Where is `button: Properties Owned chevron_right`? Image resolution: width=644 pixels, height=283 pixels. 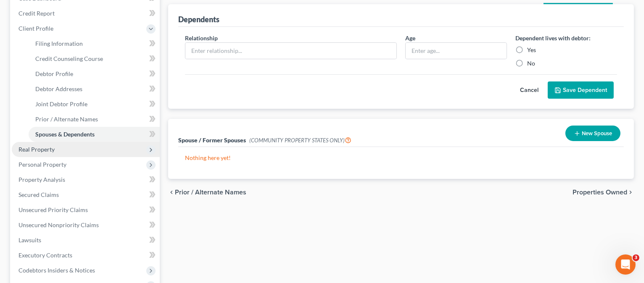 button: Properties Owned chevron_right is located at coordinates (603, 193).